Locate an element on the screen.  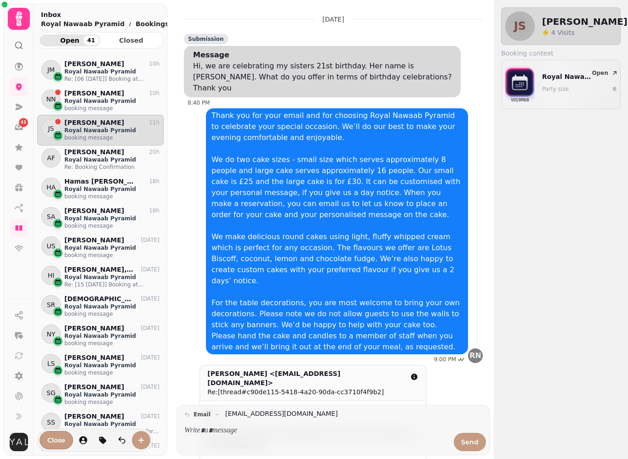
p: Visits is located at coordinates (562, 33).